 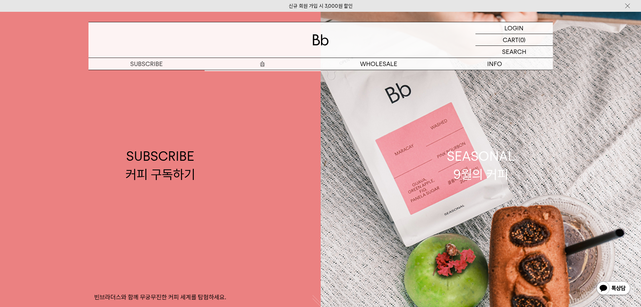 What do you see at coordinates (321, 40) in the screenshot?
I see `img: 로고` at bounding box center [321, 40].